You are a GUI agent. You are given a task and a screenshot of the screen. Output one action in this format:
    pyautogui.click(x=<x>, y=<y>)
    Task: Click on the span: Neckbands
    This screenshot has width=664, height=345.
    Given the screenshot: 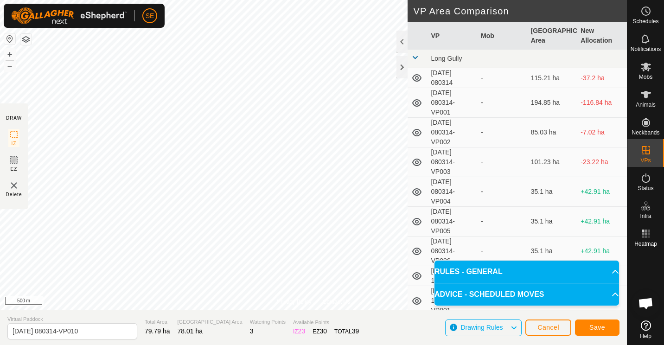 What is the action you would take?
    pyautogui.click(x=646, y=133)
    